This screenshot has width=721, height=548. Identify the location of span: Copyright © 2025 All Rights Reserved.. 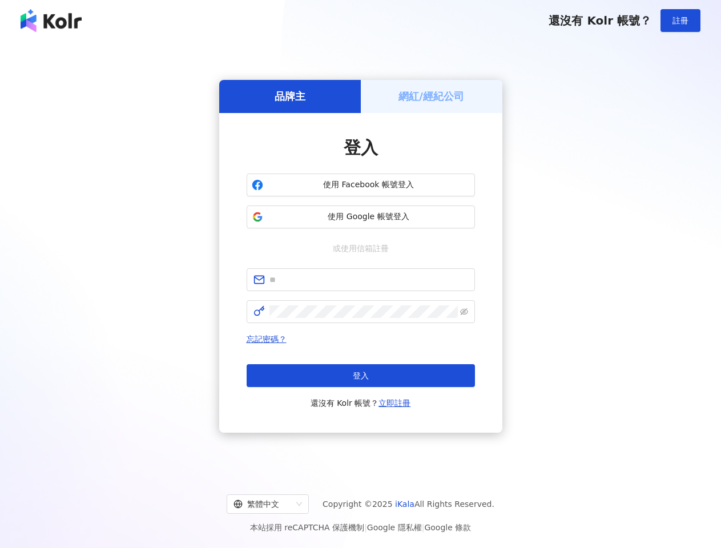
(408, 504).